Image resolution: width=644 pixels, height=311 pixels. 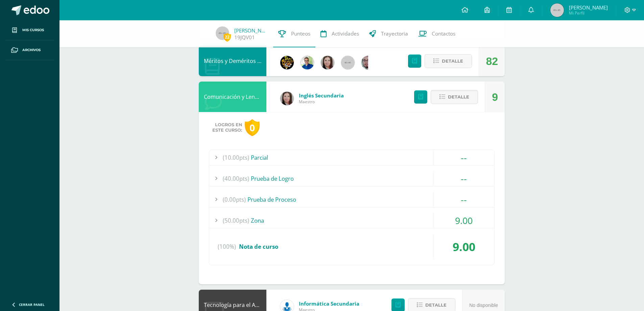 What do you see at coordinates (233, 97) in the screenshot?
I see `div: Comunicación y Lenguaje, Idioma Extranjero Inglés` at bounding box center [233, 97].